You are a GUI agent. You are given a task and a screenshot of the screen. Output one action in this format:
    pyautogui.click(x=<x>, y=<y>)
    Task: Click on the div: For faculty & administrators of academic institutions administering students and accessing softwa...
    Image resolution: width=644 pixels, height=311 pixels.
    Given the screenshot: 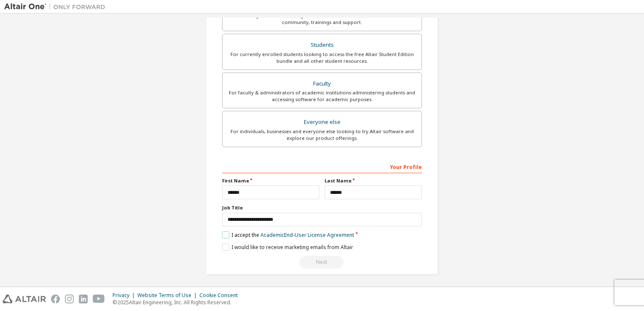 What is the action you would take?
    pyautogui.click(x=322, y=96)
    